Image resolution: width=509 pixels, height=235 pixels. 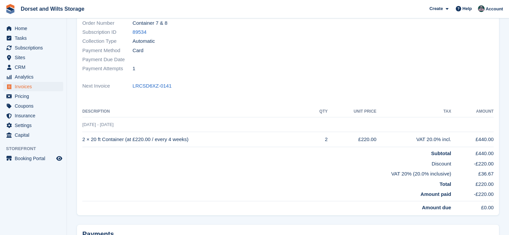 What do you see at coordinates (150, 23) in the screenshot?
I see `span: Container 7 & 8` at bounding box center [150, 23].